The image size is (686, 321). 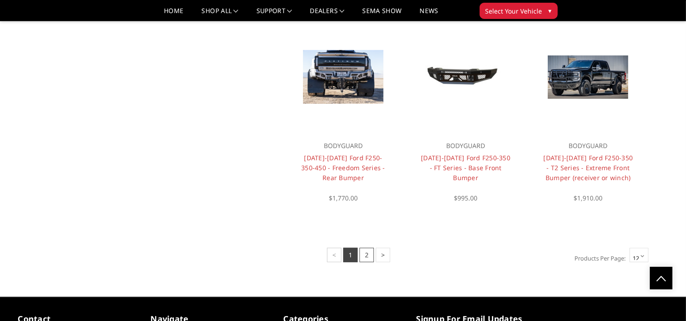 I want to click on a: News, so click(x=429, y=14).